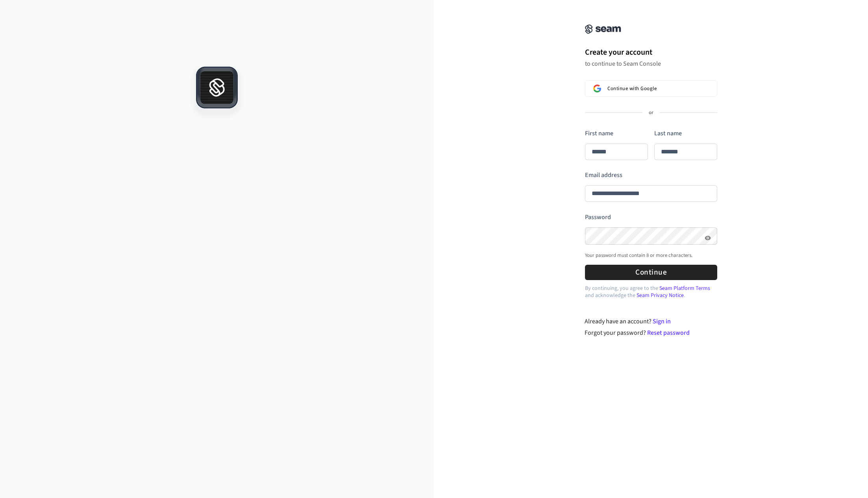  I want to click on button: Continue, so click(651, 272).